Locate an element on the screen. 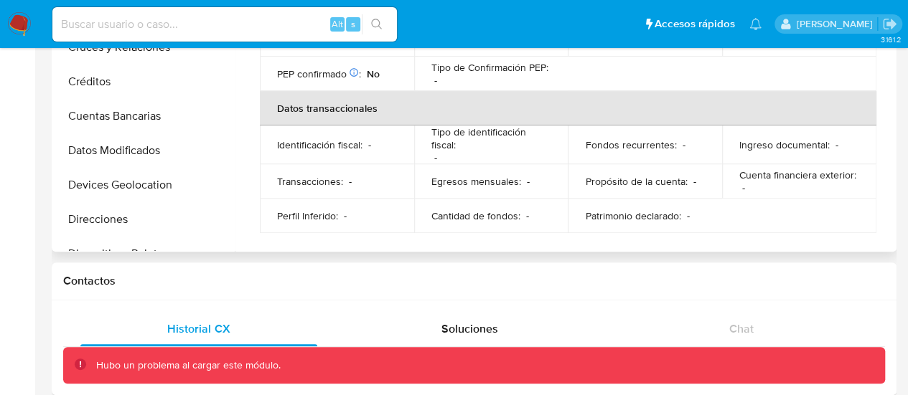  h1: Contactos is located at coordinates (474, 281).